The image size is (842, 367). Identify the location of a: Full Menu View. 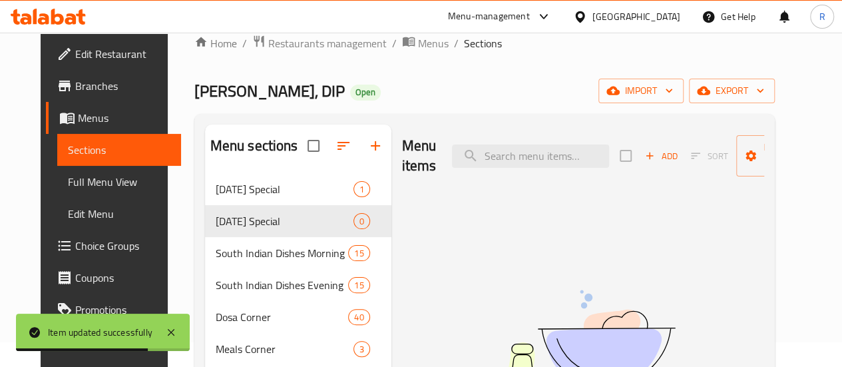
(119, 182).